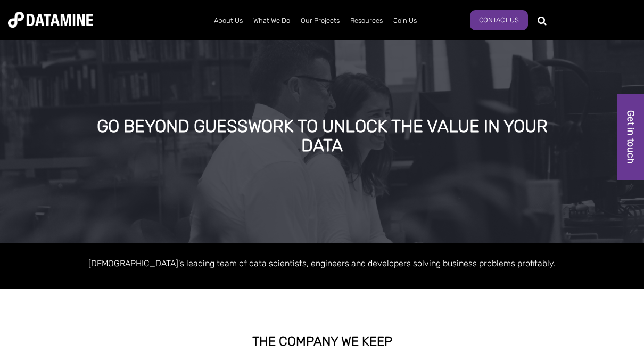 Image resolution: width=644 pixels, height=360 pixels. I want to click on a: Contact Us, so click(499, 20).